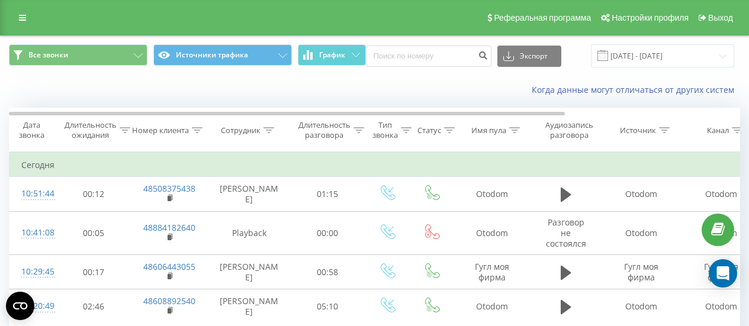 The width and height of the screenshot is (749, 326). Describe the element at coordinates (169, 188) in the screenshot. I see `a: 48508375438` at that location.